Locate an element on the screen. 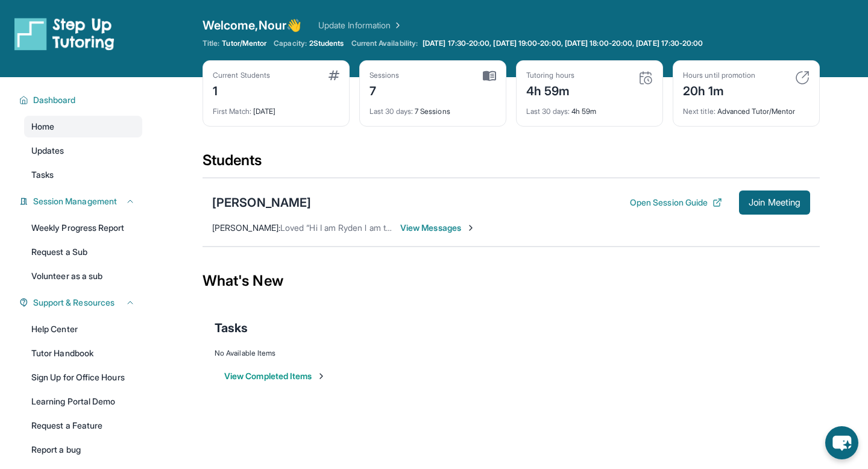  span: Home is located at coordinates (43, 127).